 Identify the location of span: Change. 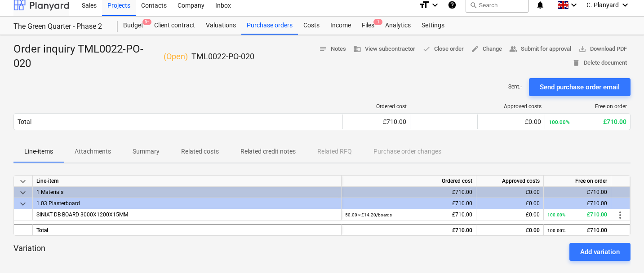
(486, 49).